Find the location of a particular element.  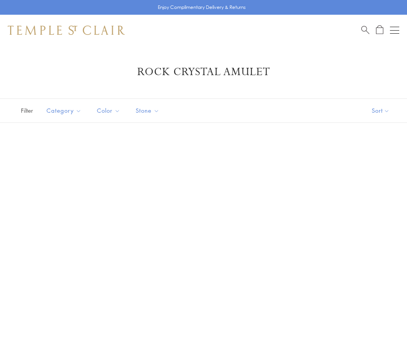

button: Color is located at coordinates (108, 110).